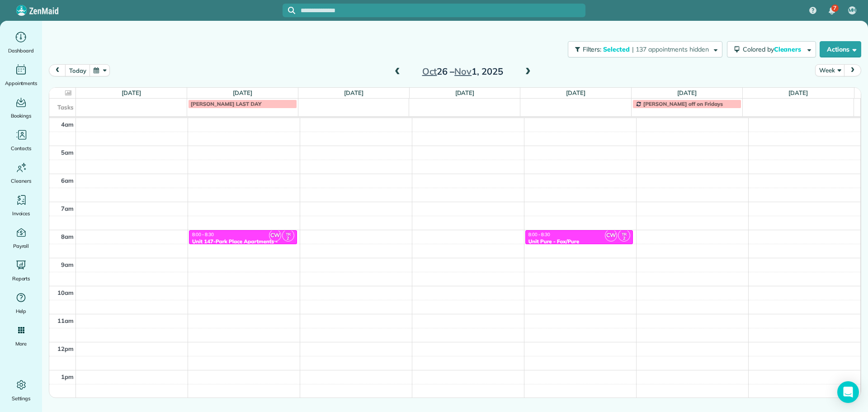 This screenshot has width=868, height=412. What do you see at coordinates (67, 180) in the screenshot?
I see `span: 6am` at bounding box center [67, 180].